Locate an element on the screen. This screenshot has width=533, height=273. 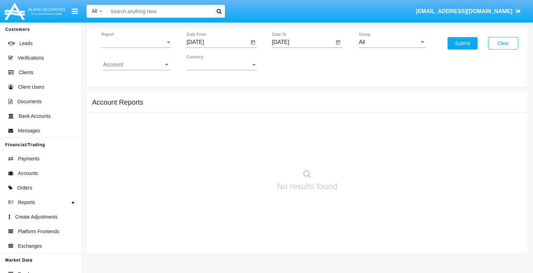
span: Reports is located at coordinates (26, 202).